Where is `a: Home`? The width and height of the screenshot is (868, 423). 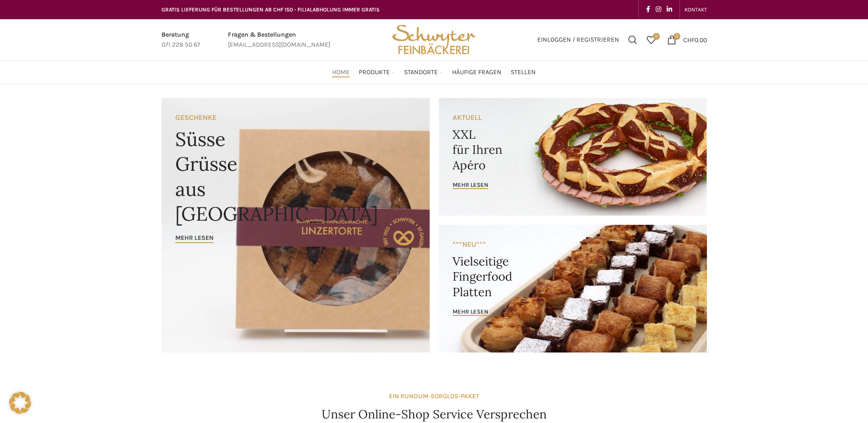
a: Home is located at coordinates (341, 72).